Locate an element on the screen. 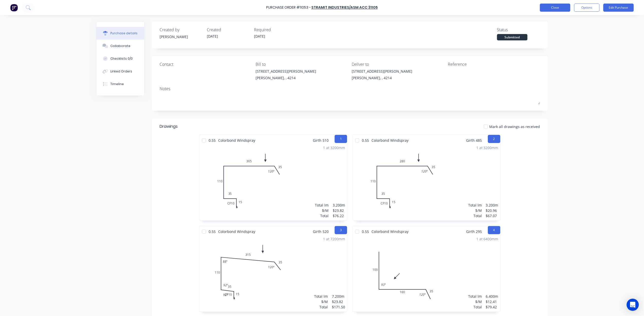  div: $12.41 is located at coordinates (492, 301).